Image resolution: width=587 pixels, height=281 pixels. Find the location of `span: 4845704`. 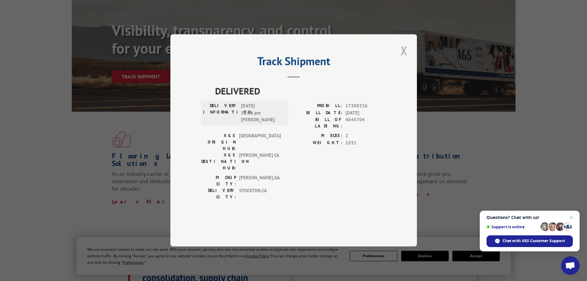

span: 4845704 is located at coordinates (366, 123).